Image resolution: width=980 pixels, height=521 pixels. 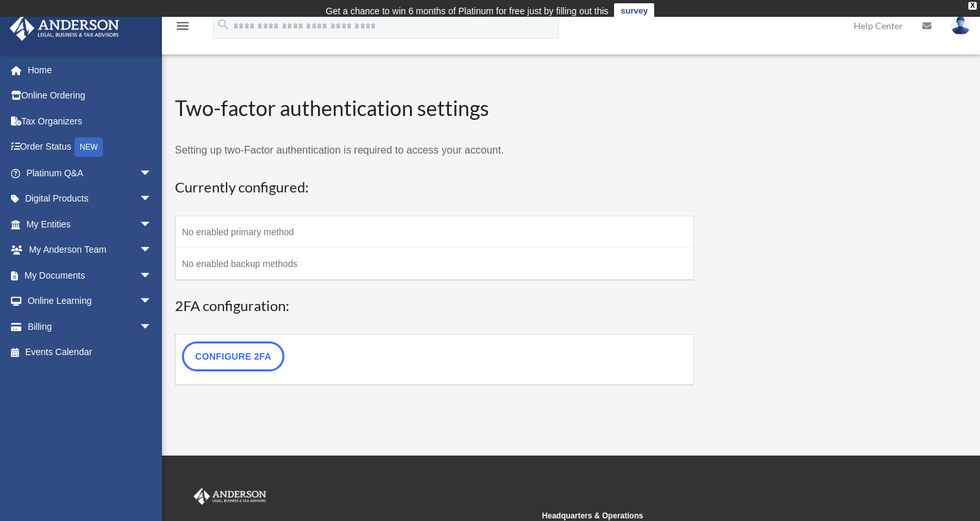 What do you see at coordinates (89, 147) in the screenshot?
I see `div: NEW` at bounding box center [89, 147].